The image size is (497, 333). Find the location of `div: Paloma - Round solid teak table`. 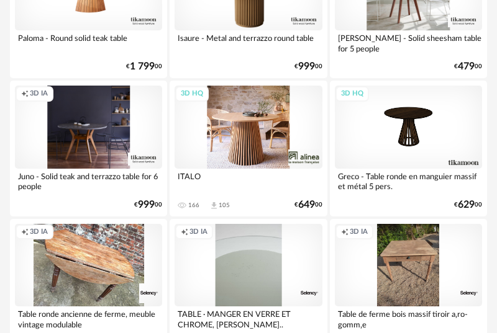

div: Paloma - Round solid teak table is located at coordinates (88, 43).